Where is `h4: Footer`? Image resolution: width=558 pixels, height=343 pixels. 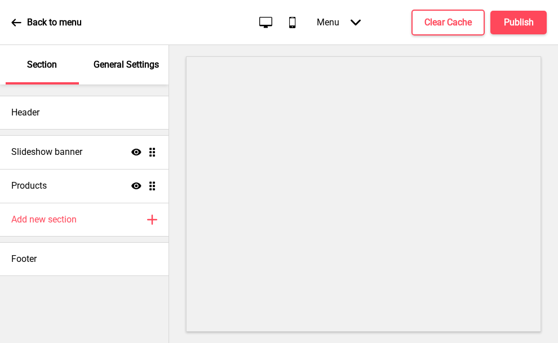 h4: Footer is located at coordinates (24, 259).